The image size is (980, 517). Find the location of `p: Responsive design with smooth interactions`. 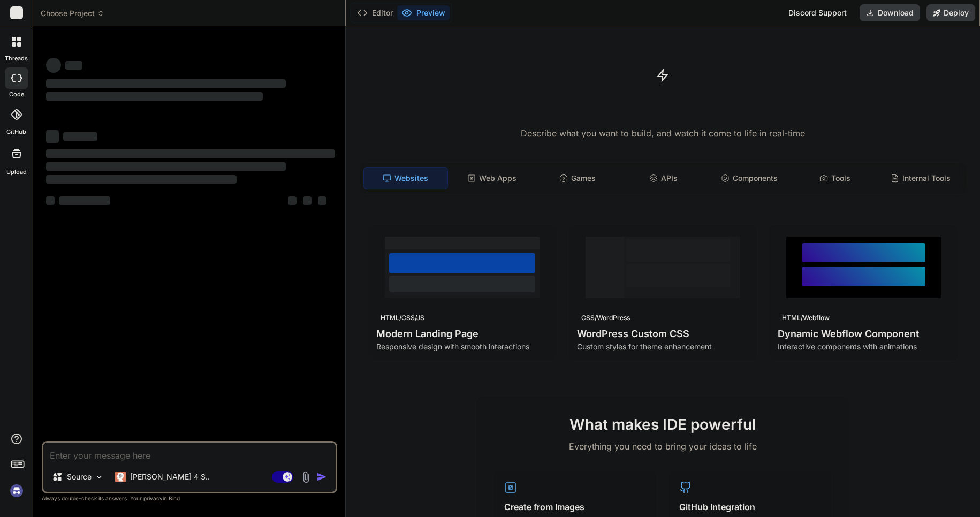

p: Responsive design with smooth interactions is located at coordinates (461, 347).